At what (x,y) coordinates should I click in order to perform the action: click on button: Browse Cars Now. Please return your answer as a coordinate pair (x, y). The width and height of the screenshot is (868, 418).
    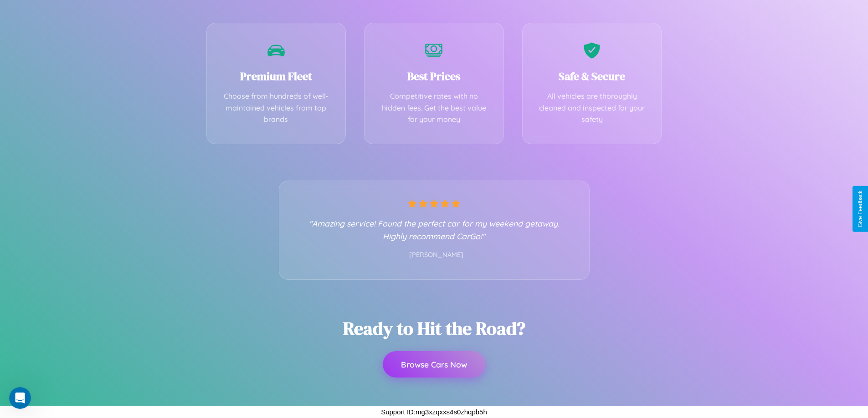
    Looking at the image, I should click on (433, 364).